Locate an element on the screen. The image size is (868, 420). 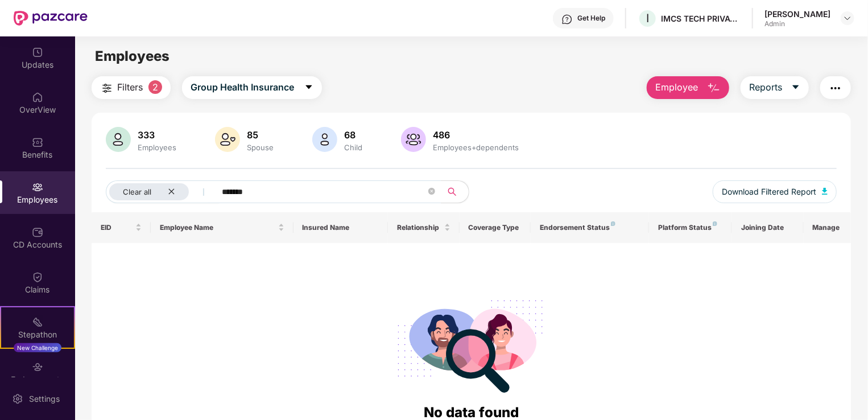
img: svg+xml;base64,PHN2ZyB4bWxucz0iaHR0cDovL3d3dy53My5vcmcvMjAwMC9zdmciIHdpZHRoPSIyMSIgaGVpZ2h0PSIyMC... is located at coordinates (37, 322).